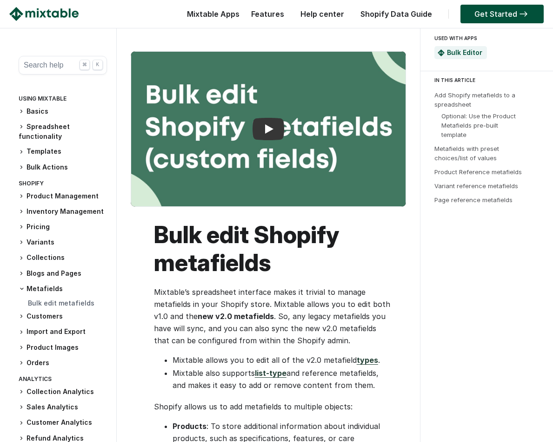  Describe the element at coordinates (63, 391) in the screenshot. I see `h3: Collection Analytics` at that location.